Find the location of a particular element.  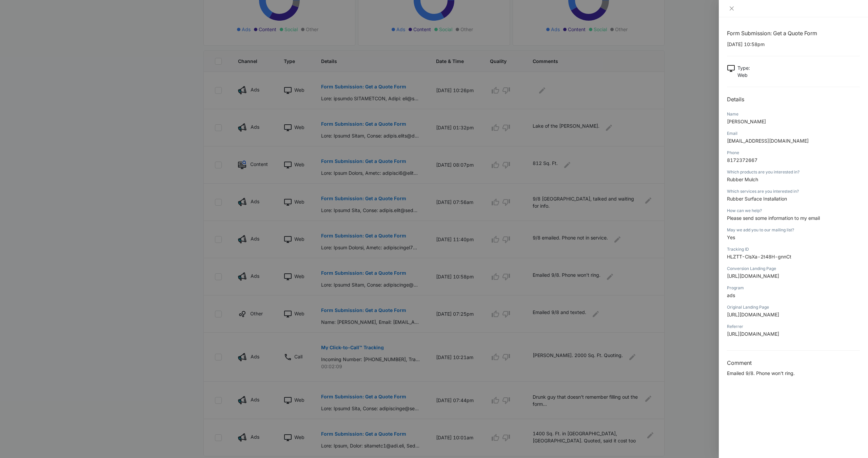

h3: Comment is located at coordinates (793, 363).